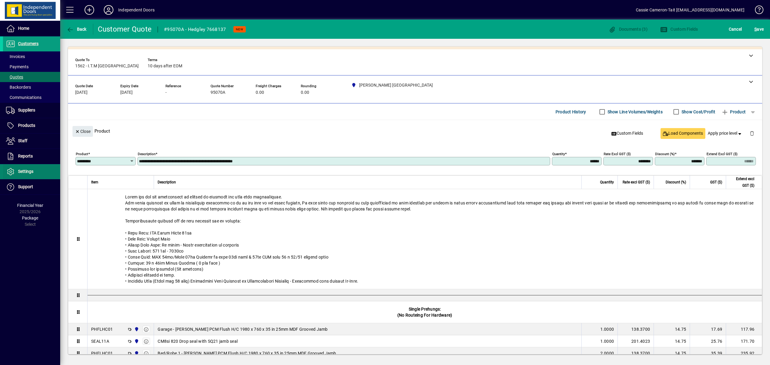  Describe the element at coordinates (83, 131) in the screenshot. I see `button: Close` at that location.